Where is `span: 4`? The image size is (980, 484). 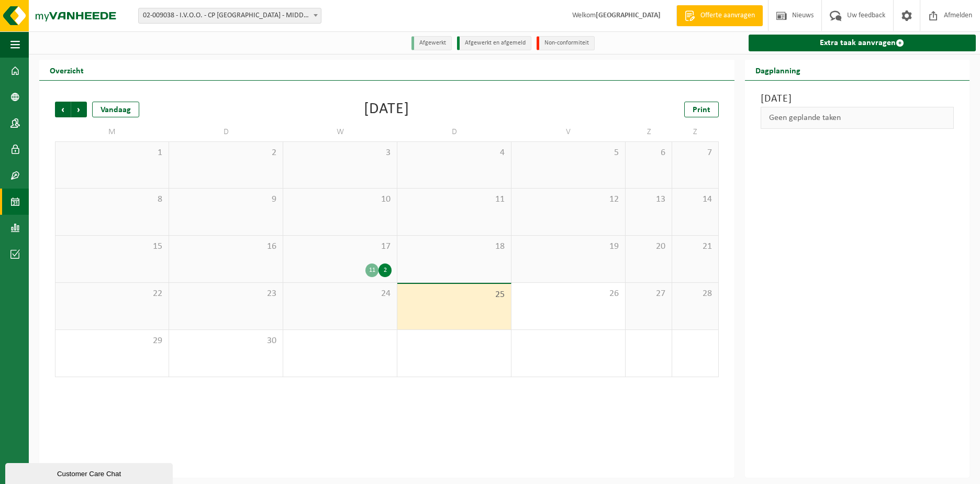 span: 4 is located at coordinates (454, 153).